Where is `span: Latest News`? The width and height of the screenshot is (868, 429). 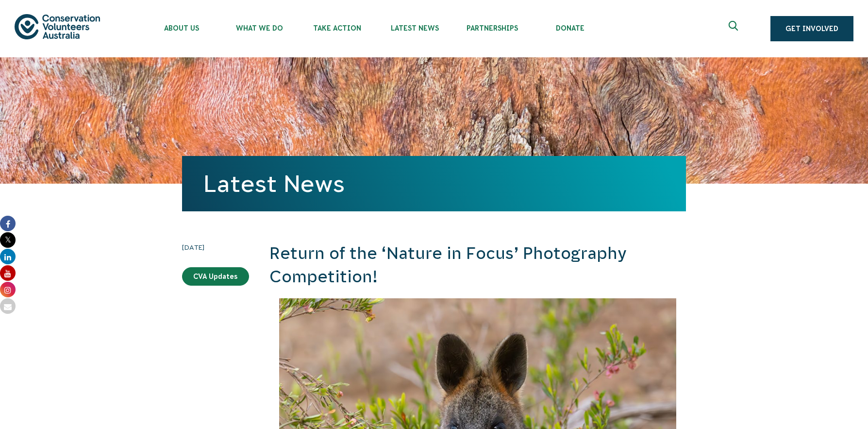 span: Latest News is located at coordinates (415, 28).